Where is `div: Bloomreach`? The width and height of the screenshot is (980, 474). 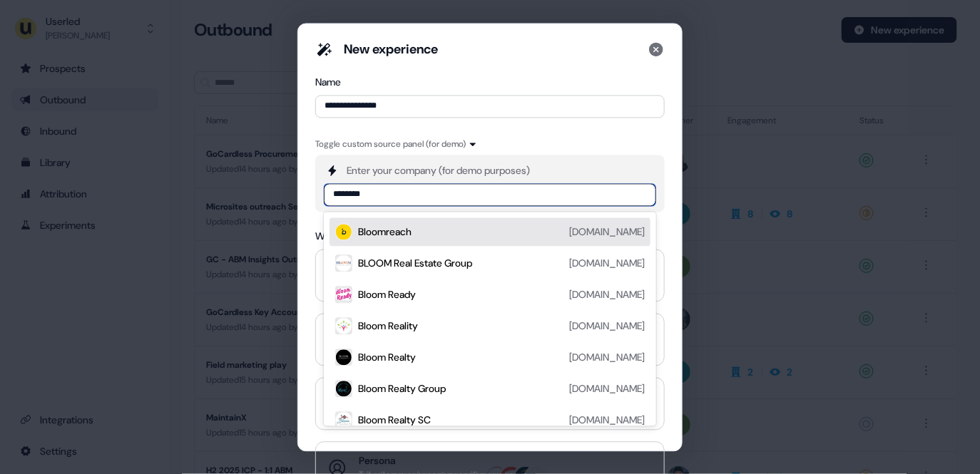
div: Bloomreach is located at coordinates (384, 232).